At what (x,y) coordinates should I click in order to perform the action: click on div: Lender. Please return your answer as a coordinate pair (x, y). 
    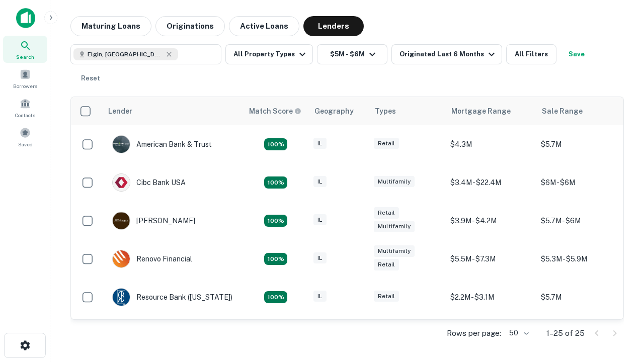
    Looking at the image, I should click on (121, 111).